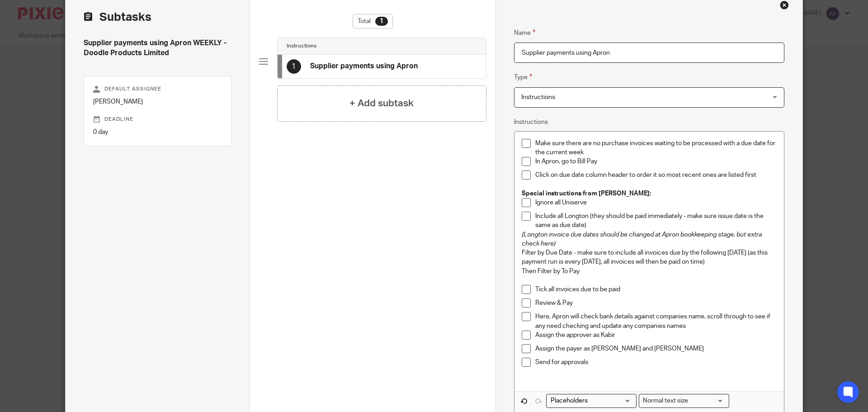 The width and height of the screenshot is (868, 412). What do you see at coordinates (523, 77) in the screenshot?
I see `label: Type` at bounding box center [523, 77].